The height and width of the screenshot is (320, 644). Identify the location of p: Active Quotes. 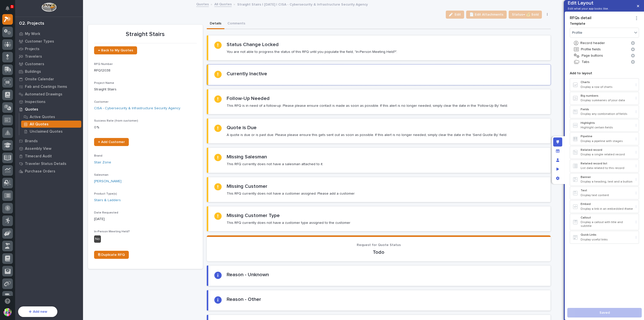
(42, 117).